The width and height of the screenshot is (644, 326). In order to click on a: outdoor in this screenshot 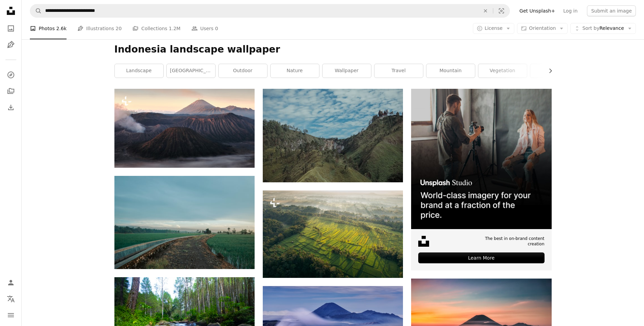, I will do `click(243, 71)`.